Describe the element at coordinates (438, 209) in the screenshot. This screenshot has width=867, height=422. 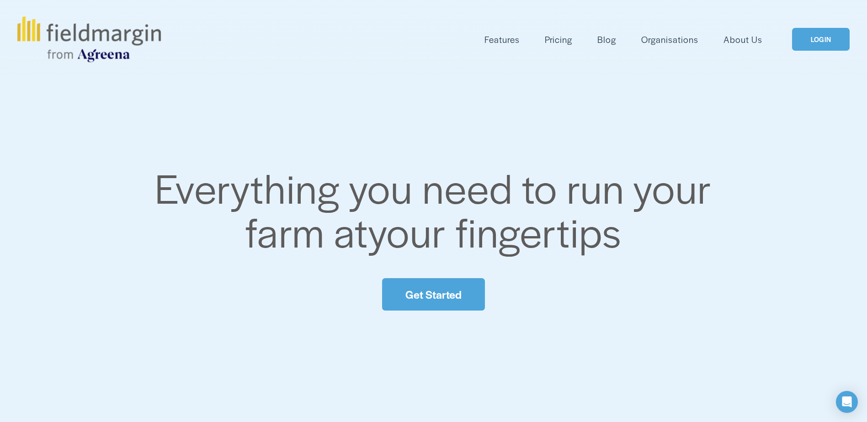
I see `span: Everything you need to run your farm at` at that location.